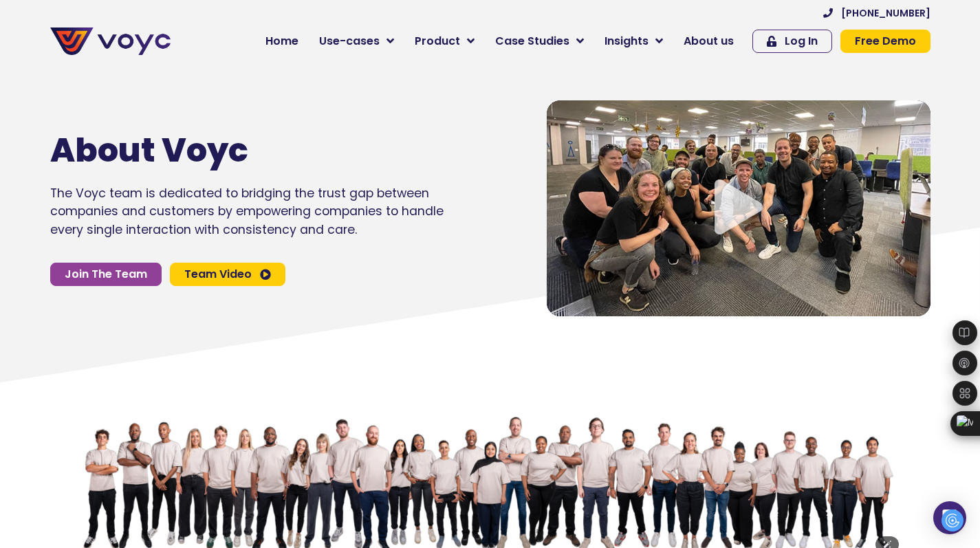 Image resolution: width=980 pixels, height=548 pixels. I want to click on a: About us, so click(708, 41).